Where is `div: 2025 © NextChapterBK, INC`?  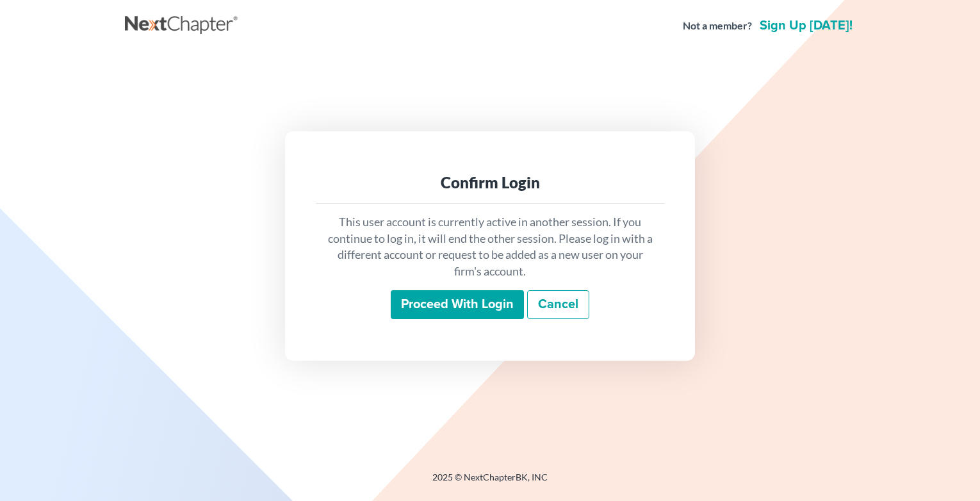
div: 2025 © NextChapterBK, INC is located at coordinates (490, 482).